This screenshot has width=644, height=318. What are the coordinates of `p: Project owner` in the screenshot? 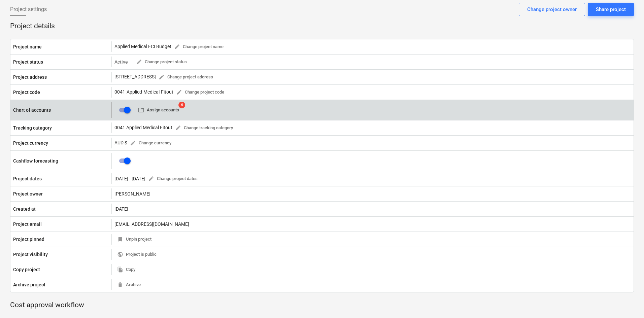 It's located at (28, 194).